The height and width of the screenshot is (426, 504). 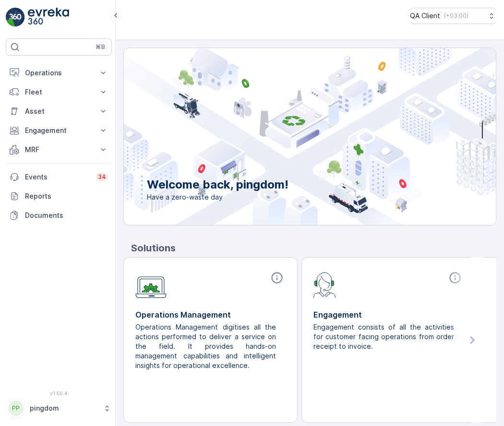 I want to click on img: logo_light-DOdMpM7g.png, so click(x=49, y=17).